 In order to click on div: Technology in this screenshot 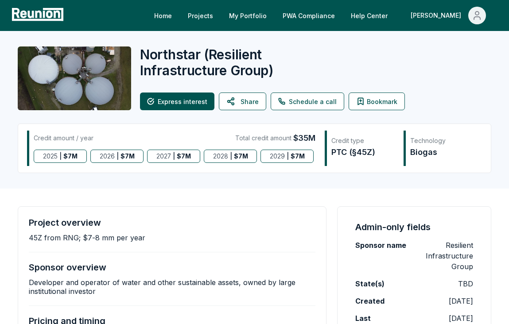, I will do `click(441, 141)`.